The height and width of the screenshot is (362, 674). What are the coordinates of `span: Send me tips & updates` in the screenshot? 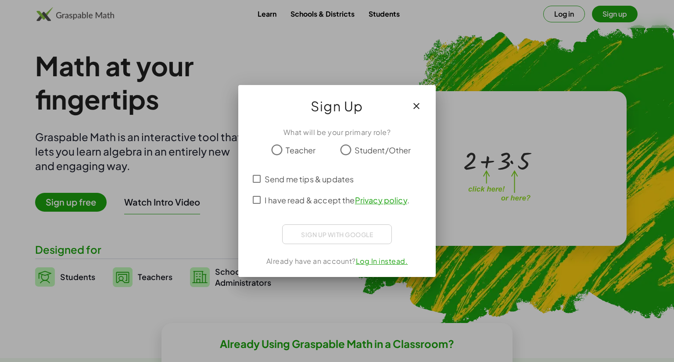 It's located at (309, 179).